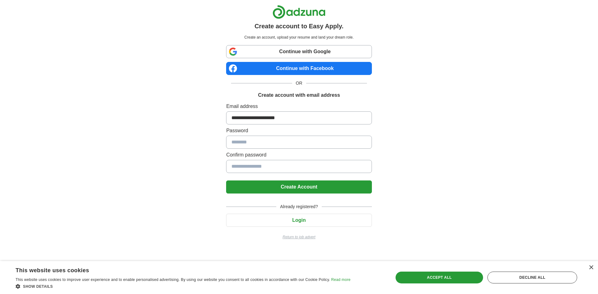  What do you see at coordinates (299, 187) in the screenshot?
I see `button: Create Account` at bounding box center [299, 187].